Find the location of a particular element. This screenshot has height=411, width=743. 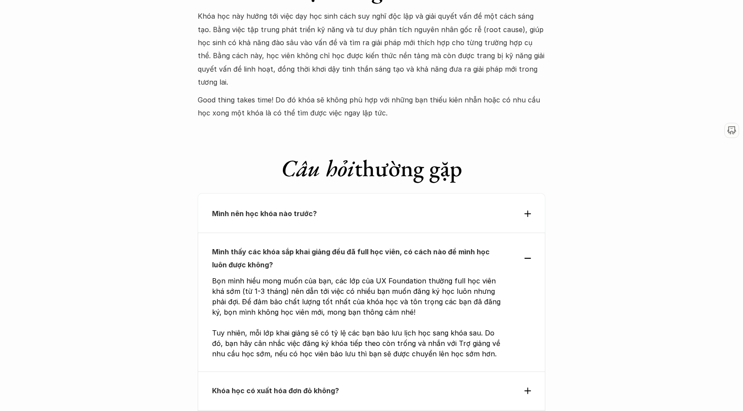

strong: Mình nên học khóa nào trước? is located at coordinates (264, 214).